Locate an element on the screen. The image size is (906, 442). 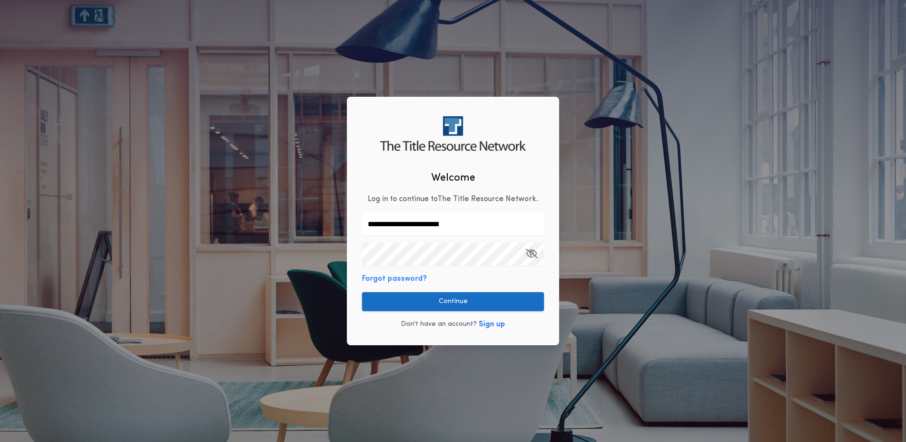
img: logo is located at coordinates (452, 133).